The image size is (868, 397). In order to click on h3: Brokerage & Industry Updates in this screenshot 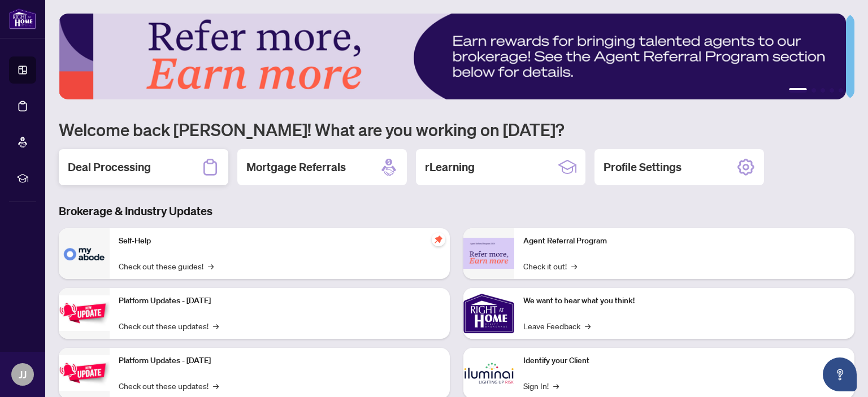, I will do `click(457, 211)`.